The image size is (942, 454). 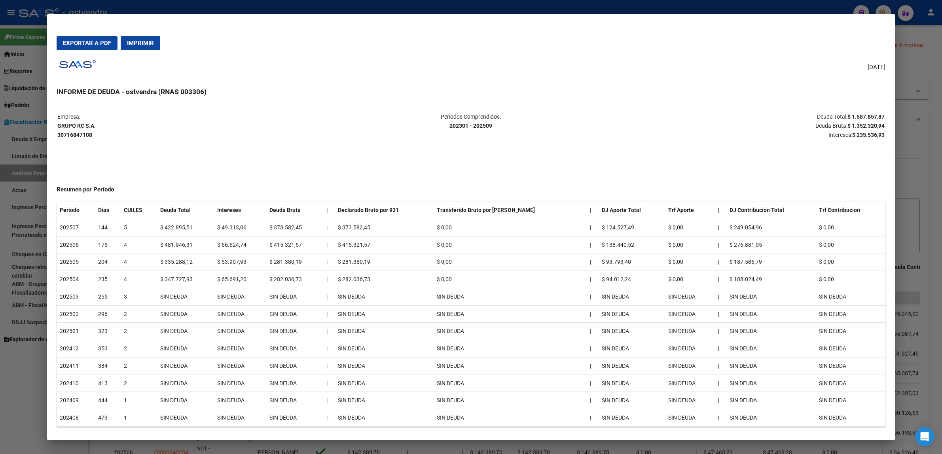 I want to click on td: $ 188.024,49, so click(x=771, y=280).